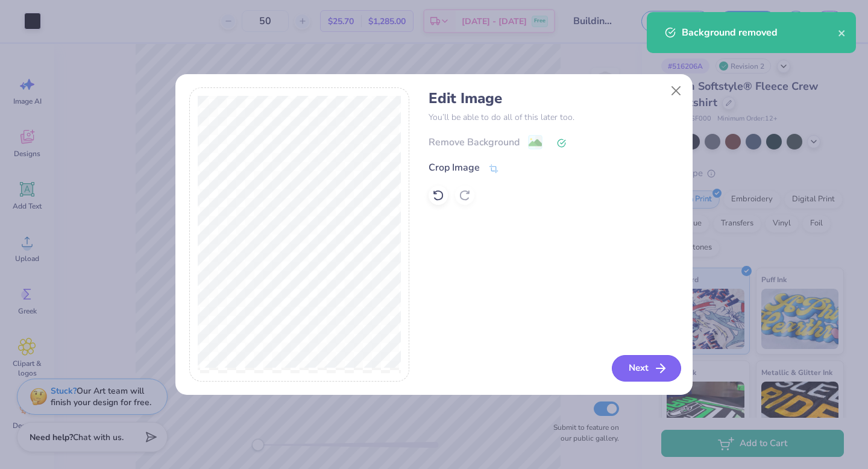  What do you see at coordinates (646, 368) in the screenshot?
I see `button: Next` at bounding box center [646, 368].